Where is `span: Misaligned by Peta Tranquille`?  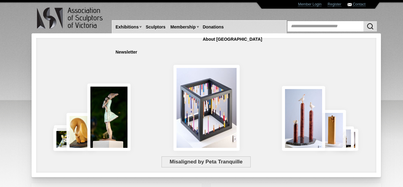
span: Misaligned by Peta Tranquille is located at coordinates (206, 162).